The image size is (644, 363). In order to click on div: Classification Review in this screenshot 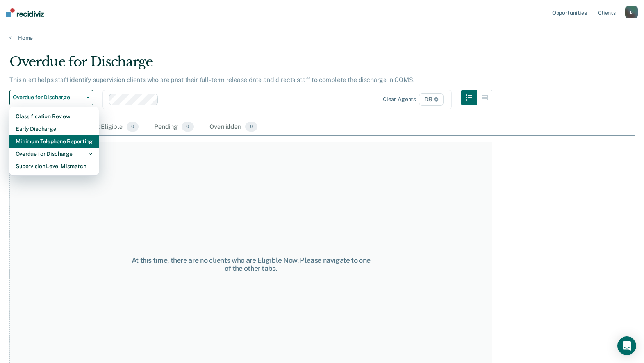, I will do `click(54, 116)`.